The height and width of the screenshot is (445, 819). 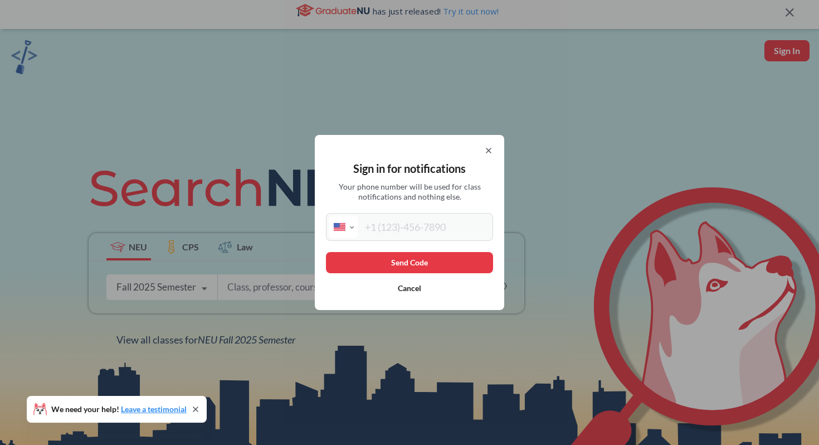 What do you see at coordinates (424, 227) in the screenshot?
I see `input: +1 (123)-456-7890` at bounding box center [424, 227].